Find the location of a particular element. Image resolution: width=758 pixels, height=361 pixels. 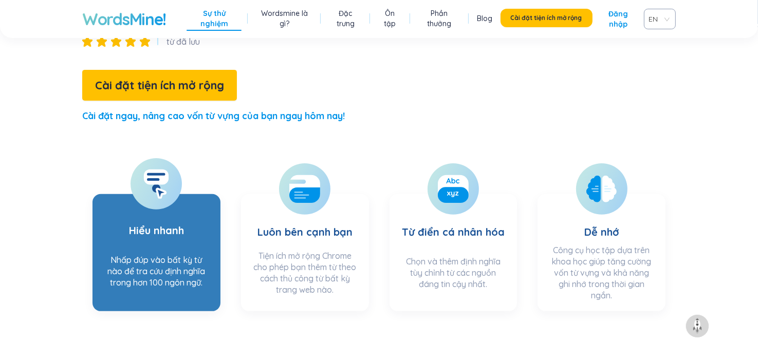

font: WordsMine! is located at coordinates (124, 19).